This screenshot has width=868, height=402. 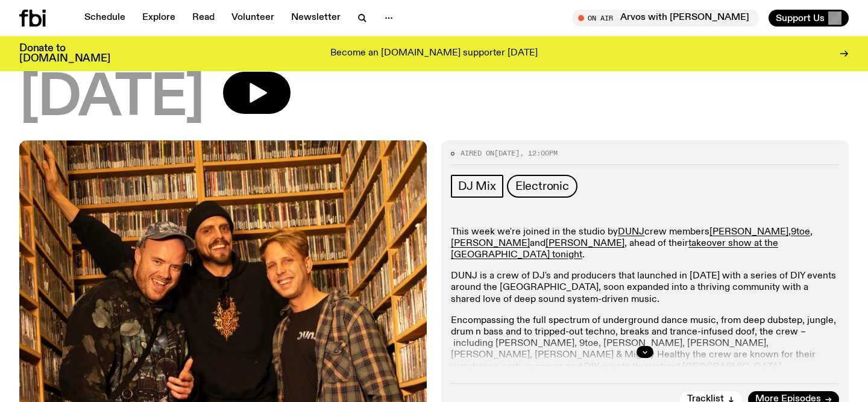 I want to click on a: DUNJ, so click(x=631, y=232).